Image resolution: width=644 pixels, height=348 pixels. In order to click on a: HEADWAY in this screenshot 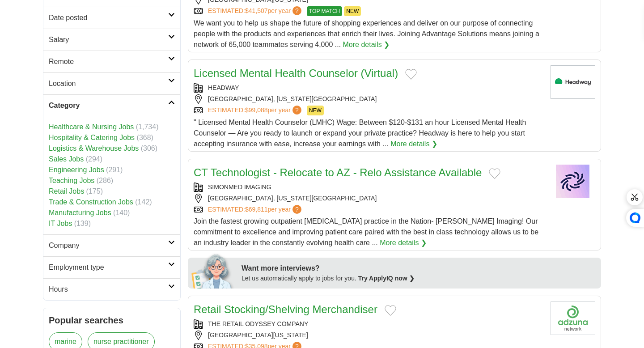, I will do `click(223, 88)`.